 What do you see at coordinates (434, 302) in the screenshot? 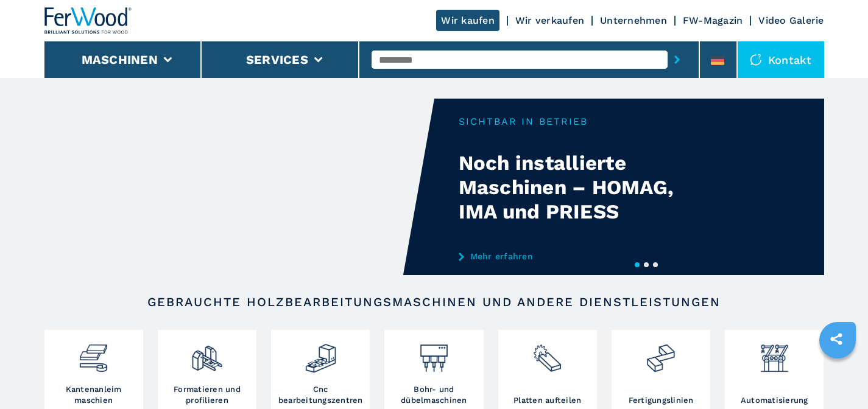
I see `h2: Gebrauchte Holzbearbeitungsmaschinen und andere Dienstleistungen` at bounding box center [434, 302].